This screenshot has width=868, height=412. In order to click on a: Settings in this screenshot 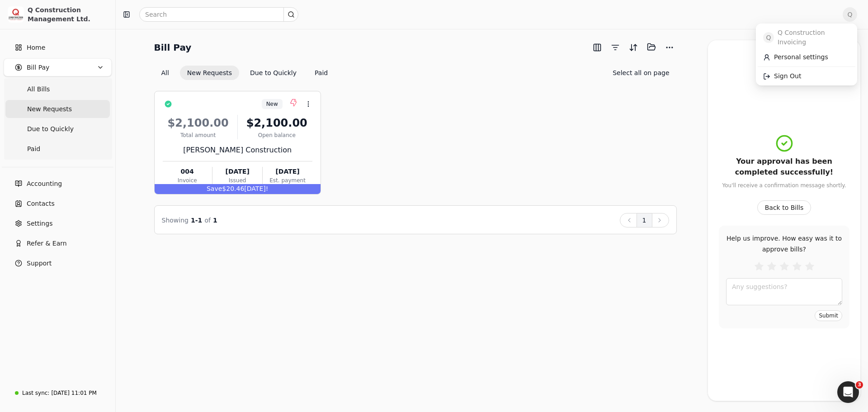, I will do `click(57, 224)`.